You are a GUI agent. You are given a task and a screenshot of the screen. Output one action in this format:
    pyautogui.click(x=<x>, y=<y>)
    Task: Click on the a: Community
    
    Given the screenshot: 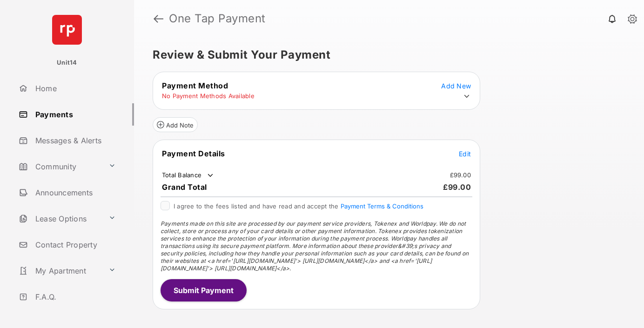 What is the action you would take?
    pyautogui.click(x=59, y=166)
    